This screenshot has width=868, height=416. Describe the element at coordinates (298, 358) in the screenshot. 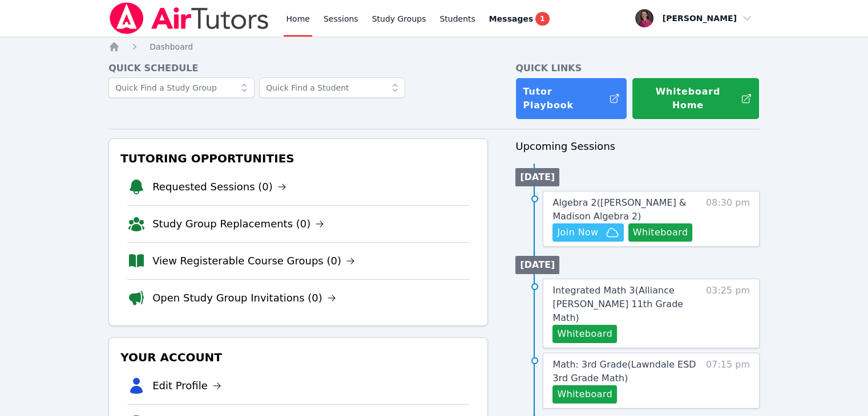

I see `h3: Your Account` at that location.